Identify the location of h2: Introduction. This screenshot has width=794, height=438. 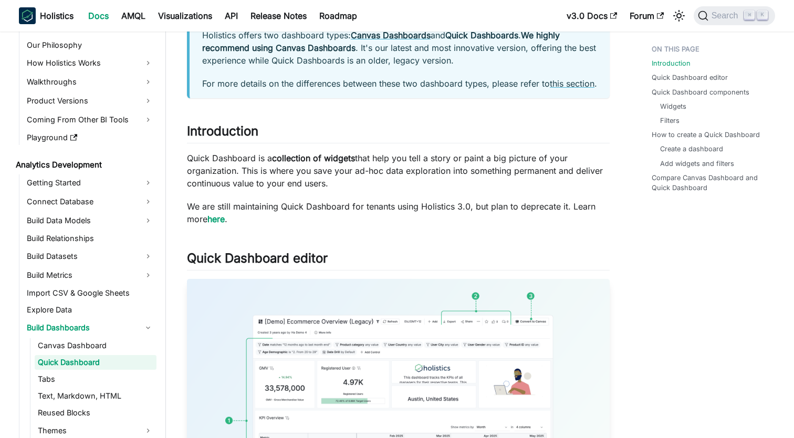
(398, 133).